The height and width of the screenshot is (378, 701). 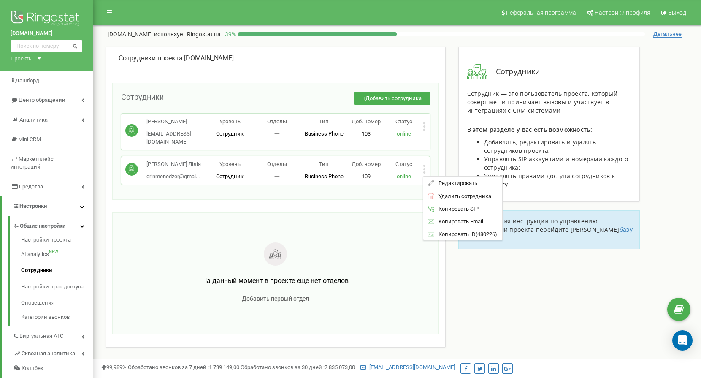 I want to click on span: Аналитика, so click(x=33, y=119).